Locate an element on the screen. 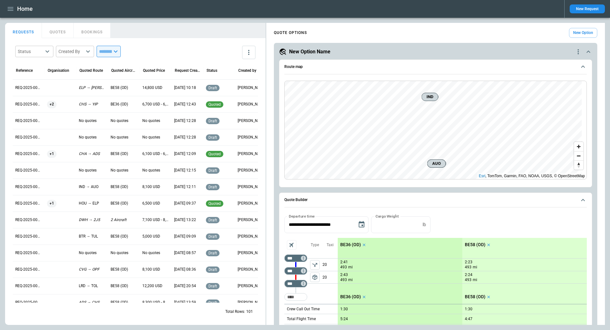  span: +2 is located at coordinates (52, 104).